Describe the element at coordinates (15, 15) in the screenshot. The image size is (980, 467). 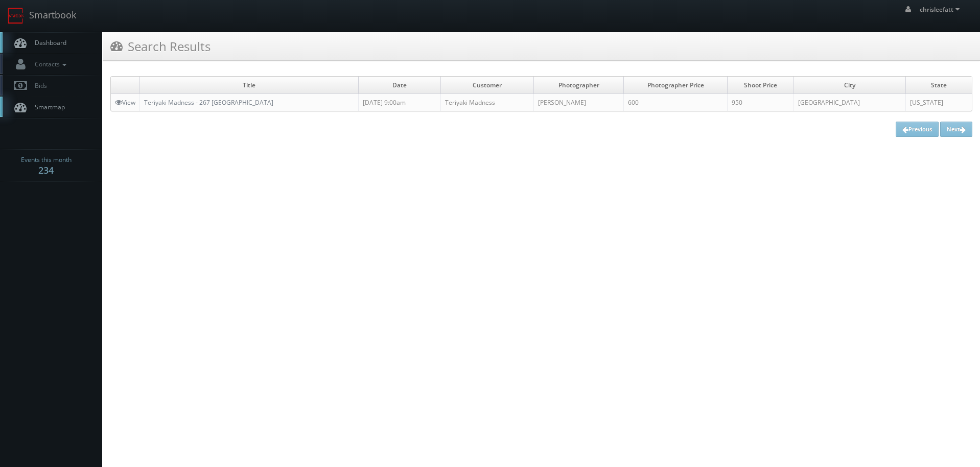
I see `img: smartbook-logo.png` at that location.